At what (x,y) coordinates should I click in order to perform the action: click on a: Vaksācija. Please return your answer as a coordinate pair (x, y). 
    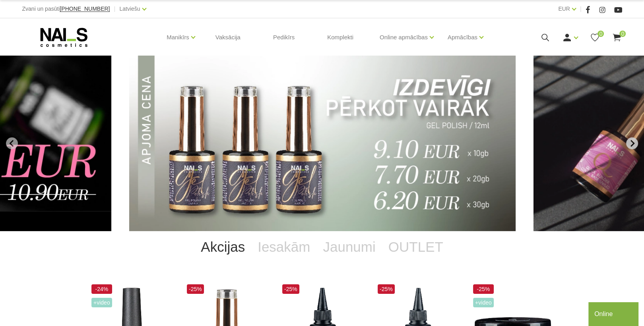
    Looking at the image, I should click on (228, 37).